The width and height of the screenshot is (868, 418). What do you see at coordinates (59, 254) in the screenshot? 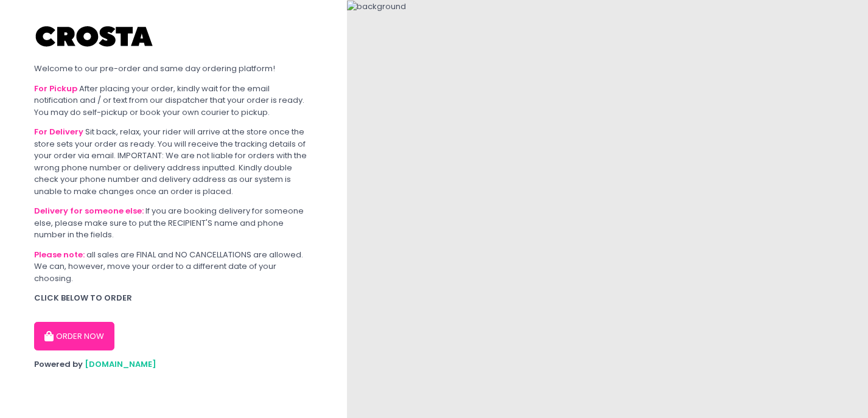
I see `b: Please note:` at bounding box center [59, 254].